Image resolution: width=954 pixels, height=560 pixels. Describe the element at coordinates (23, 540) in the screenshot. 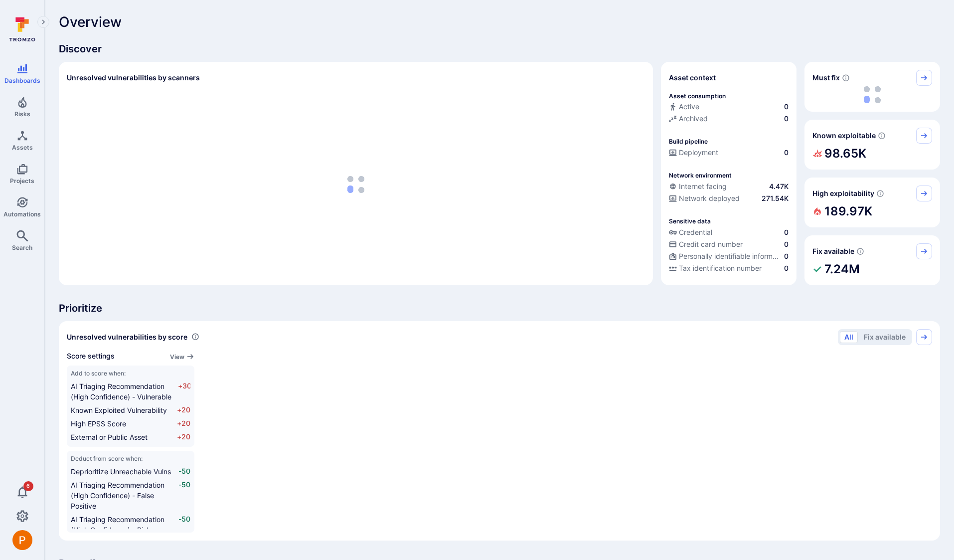

I see `img: ACg8ocICMCW9Gtmm-eRbQDunRucU07-w0qv-2qX63v-oG-s=s96-c` at that location.